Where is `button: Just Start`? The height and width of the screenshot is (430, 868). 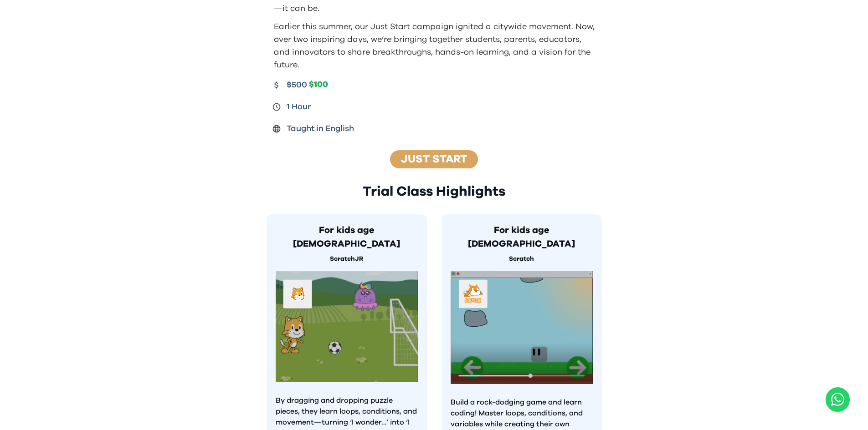
button: Just Start is located at coordinates (433, 159).